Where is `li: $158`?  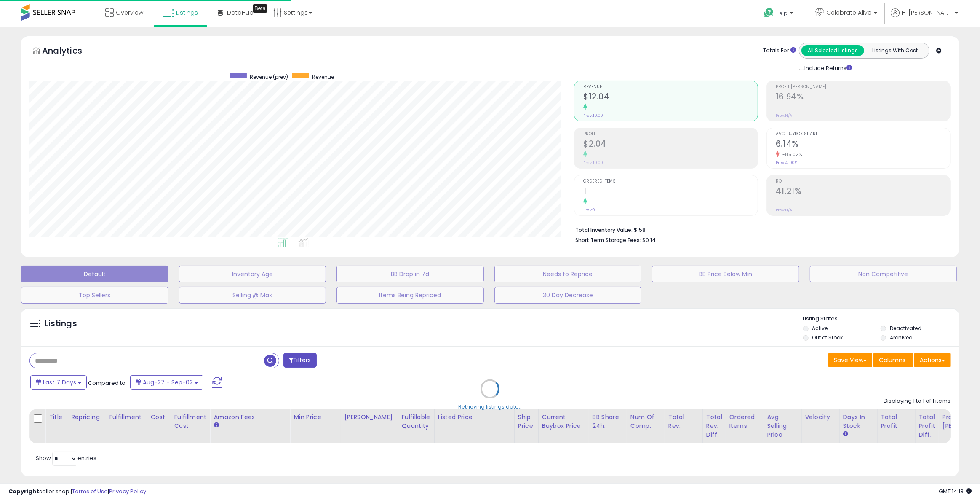
li: $158 is located at coordinates (760, 229).